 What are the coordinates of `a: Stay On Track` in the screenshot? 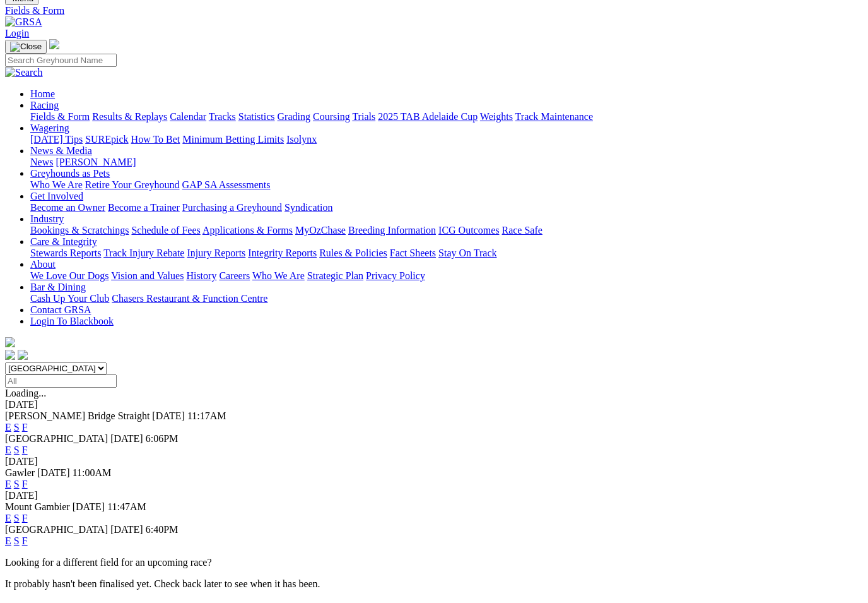 It's located at (468, 252).